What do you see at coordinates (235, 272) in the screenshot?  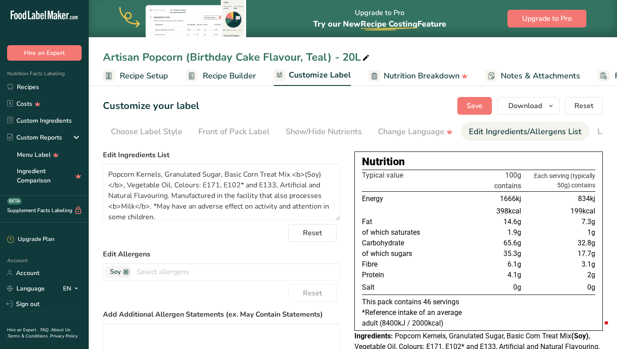 I see `input: Select allergens` at bounding box center [235, 272].